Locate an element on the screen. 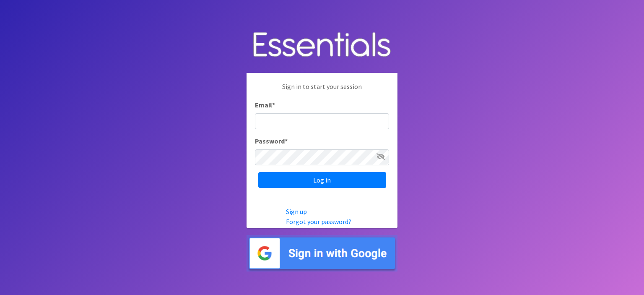 The width and height of the screenshot is (644, 295). a: Forgot your password? is located at coordinates (318, 221).